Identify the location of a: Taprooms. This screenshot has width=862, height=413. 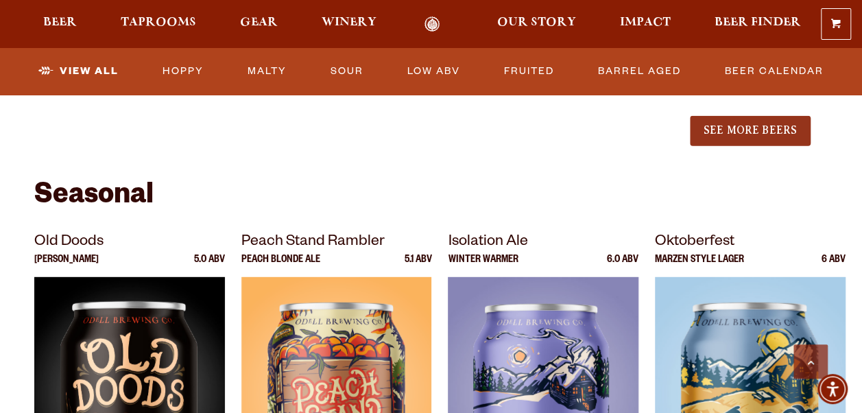
(158, 24).